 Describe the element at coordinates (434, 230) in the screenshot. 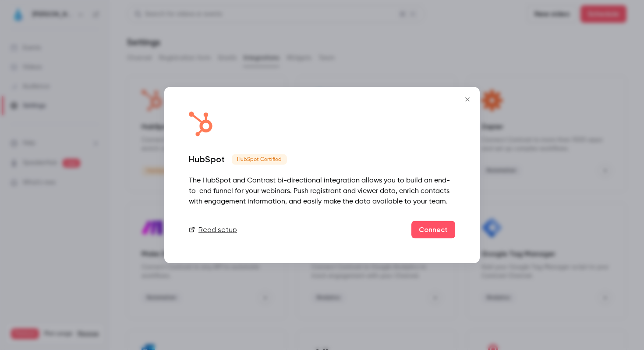

I see `a: Connect` at that location.